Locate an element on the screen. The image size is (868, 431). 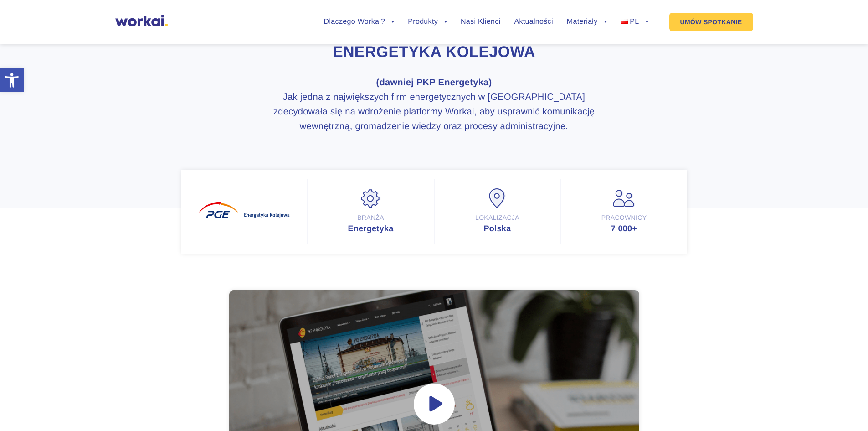
a: Materiały is located at coordinates (587, 22).